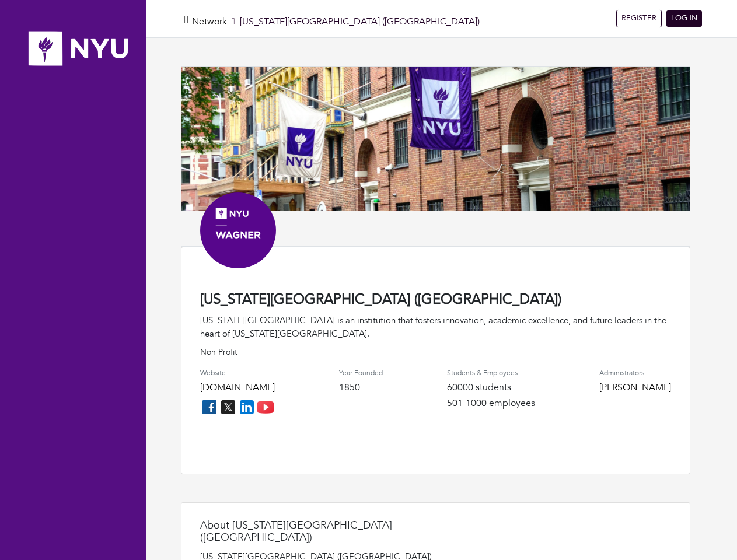 The image size is (737, 560). Describe the element at coordinates (491, 388) in the screenshot. I see `h4: 60000 students` at that location.